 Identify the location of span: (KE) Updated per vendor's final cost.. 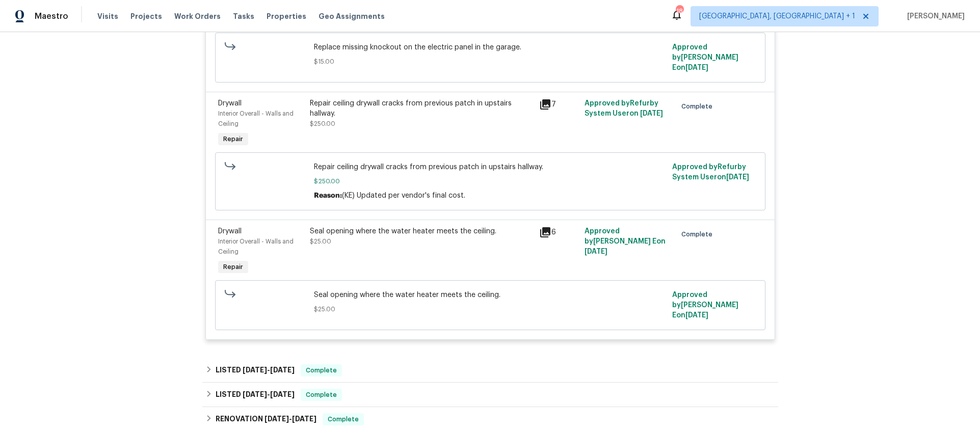
(404, 196).